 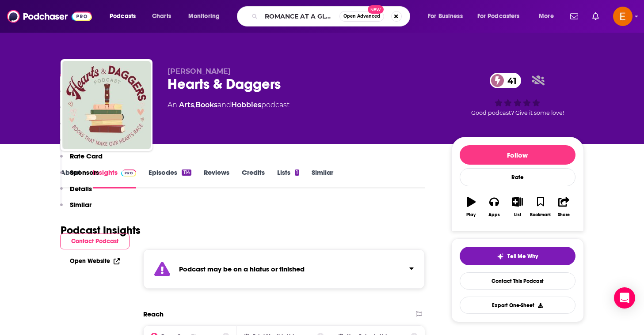 I want to click on div: 41Good podcast? Give it some love!, so click(x=517, y=94).